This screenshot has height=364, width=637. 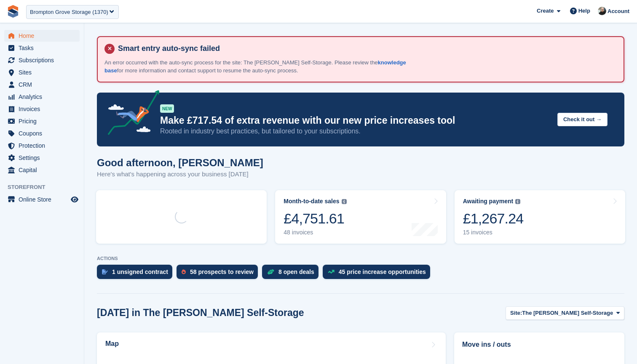 I want to click on span: Create, so click(x=545, y=11).